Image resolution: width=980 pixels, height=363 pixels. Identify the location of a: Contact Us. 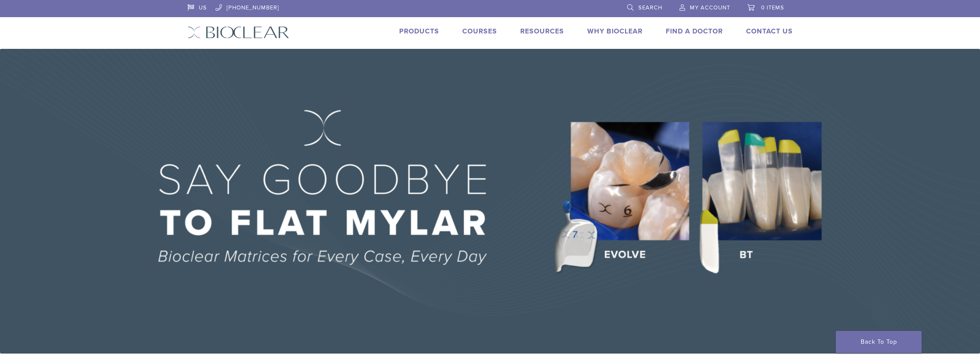
(769, 31).